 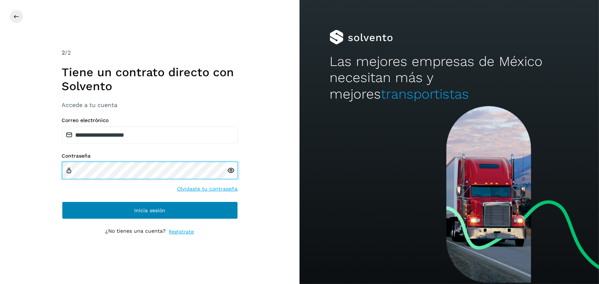 What do you see at coordinates (208, 189) in the screenshot?
I see `a: Olvidaste tu contraseña` at bounding box center [208, 189].